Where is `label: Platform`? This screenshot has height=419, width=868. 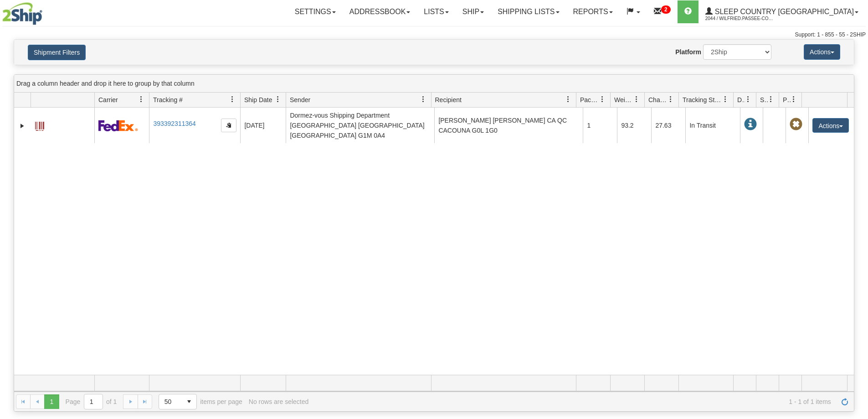
label: Platform is located at coordinates (688, 52).